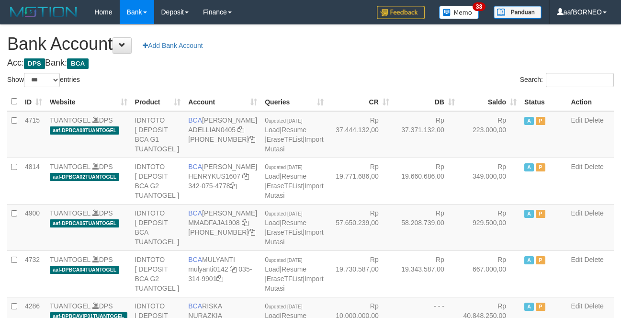 The height and width of the screenshot is (318, 621). I want to click on th: ID: activate to sort column ascending, so click(33, 101).